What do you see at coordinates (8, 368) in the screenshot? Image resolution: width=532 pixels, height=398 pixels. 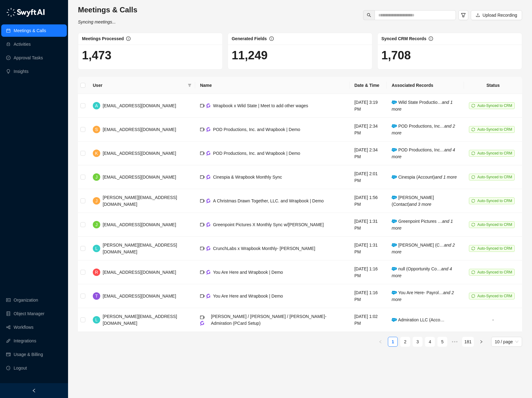 I see `span: logout` at bounding box center [8, 368].